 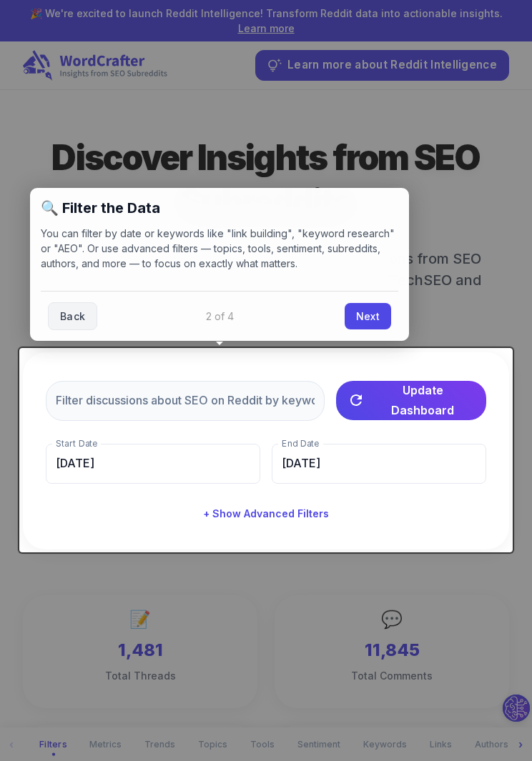 What do you see at coordinates (148, 464) in the screenshot?
I see `input: Choose date, selected date is Jul 17, 2025` at bounding box center [148, 464].